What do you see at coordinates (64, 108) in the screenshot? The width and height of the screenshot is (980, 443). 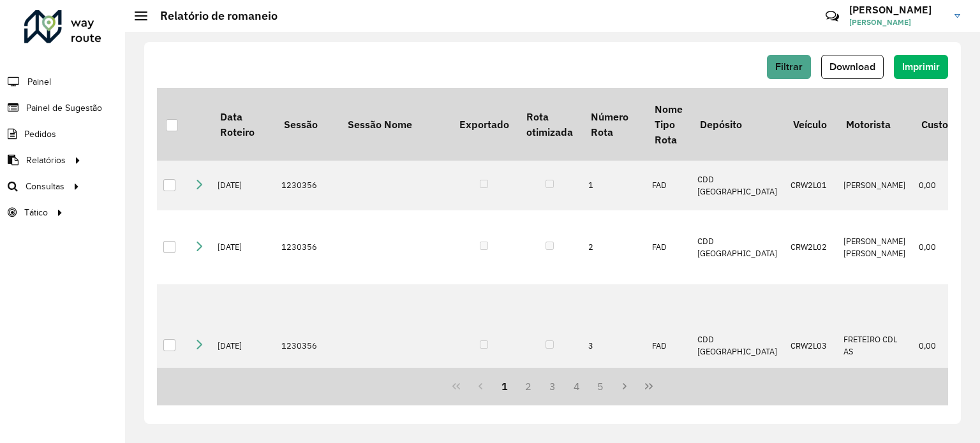 I see `span: Painel de Sugestão` at bounding box center [64, 108].